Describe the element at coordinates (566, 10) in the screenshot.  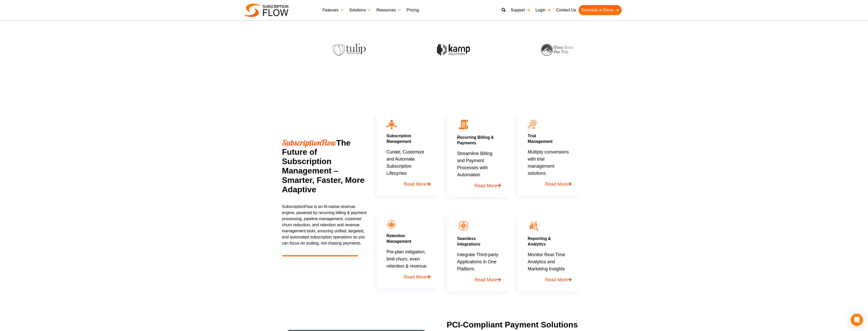
I see `a: Contact Us` at that location.